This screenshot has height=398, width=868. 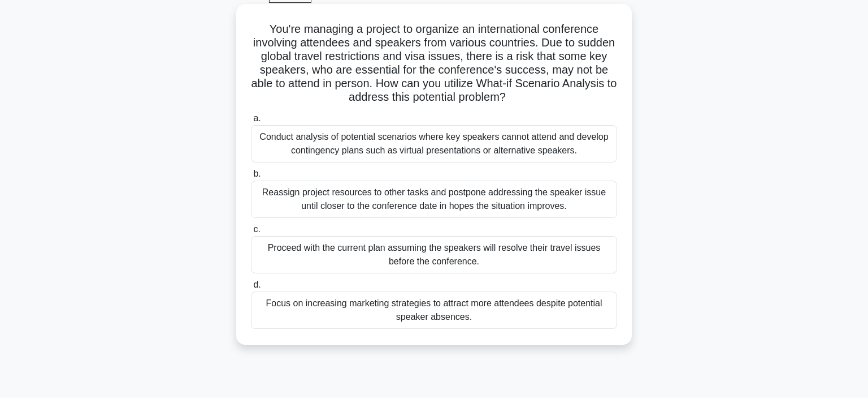 What do you see at coordinates (434, 144) in the screenshot?
I see `div: Conduct analysis of potential scenarios where key speakers cannot attend and develop contingency ...` at bounding box center [434, 144].